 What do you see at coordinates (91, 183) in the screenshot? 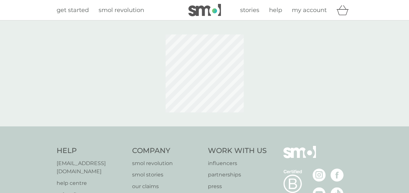
I see `p: help centre` at bounding box center [91, 183].